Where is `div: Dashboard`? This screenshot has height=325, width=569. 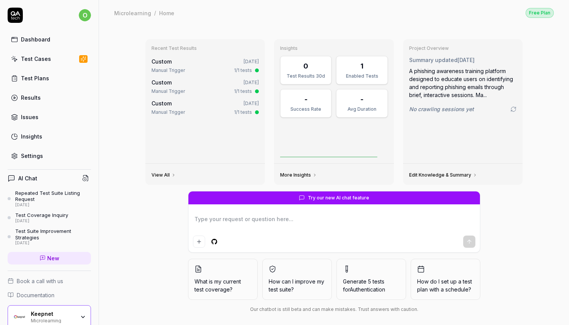 div: Dashboard is located at coordinates (35, 39).